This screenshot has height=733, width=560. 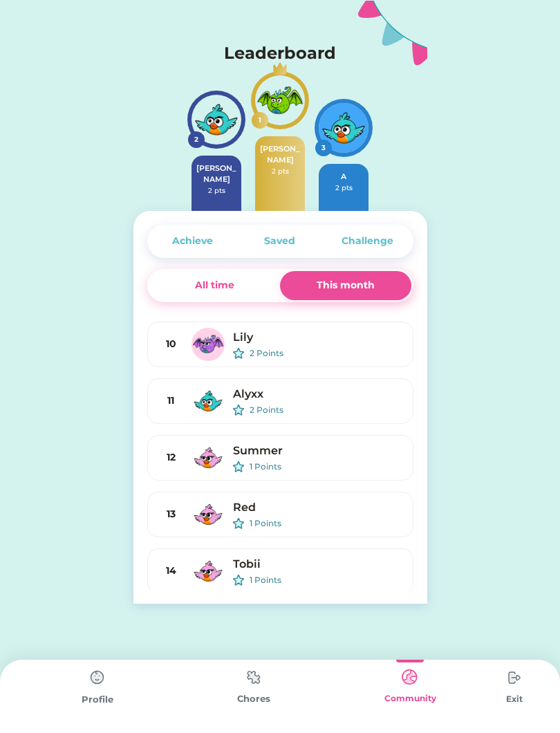 What do you see at coordinates (280, 53) in the screenshot?
I see `h4: Leaderboard` at bounding box center [280, 53].